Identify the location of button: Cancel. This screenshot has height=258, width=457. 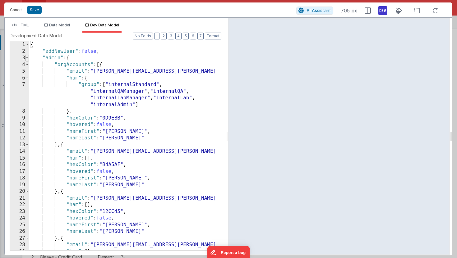
(16, 10).